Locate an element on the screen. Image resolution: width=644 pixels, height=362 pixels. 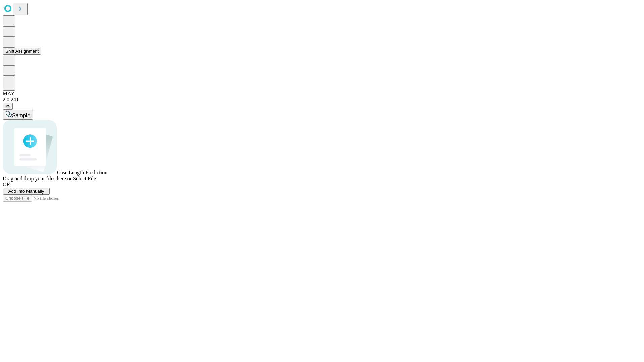
div: 2.0.241 is located at coordinates (322, 99).